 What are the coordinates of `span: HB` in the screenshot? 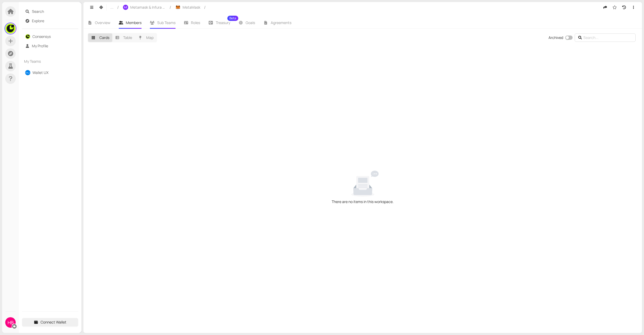 It's located at (11, 323).